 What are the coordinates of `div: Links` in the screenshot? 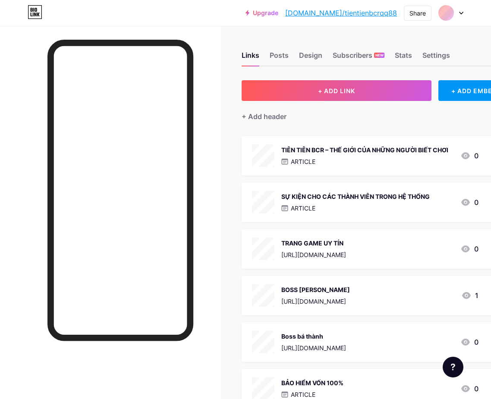 It's located at (250, 58).